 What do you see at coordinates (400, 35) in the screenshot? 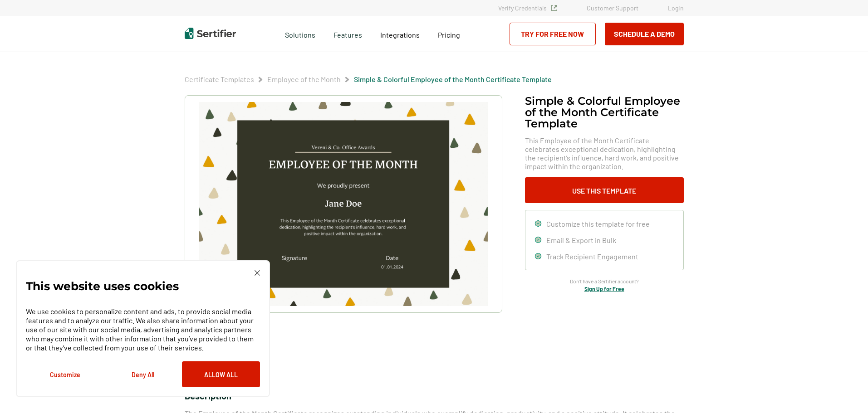
I see `span: Integrations` at bounding box center [400, 35].